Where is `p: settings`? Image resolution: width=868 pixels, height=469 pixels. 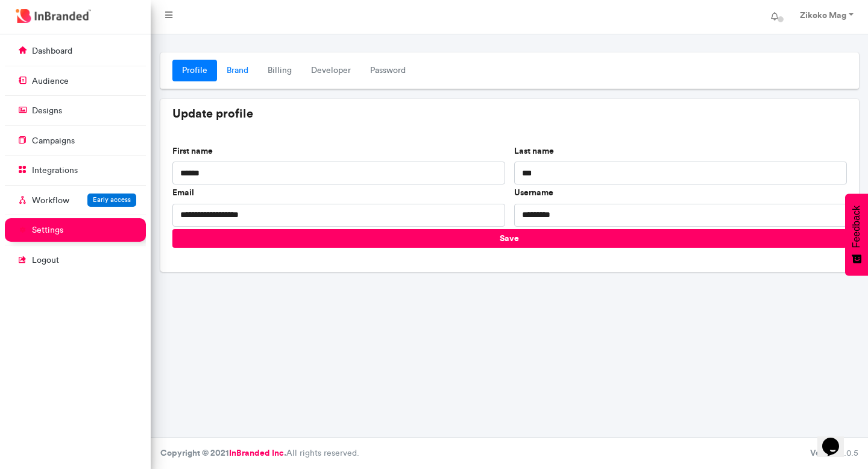 p: settings is located at coordinates (47, 230).